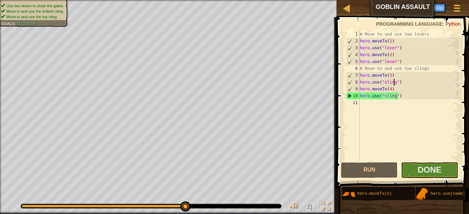  I want to click on span: hero.use(name), so click(447, 194).